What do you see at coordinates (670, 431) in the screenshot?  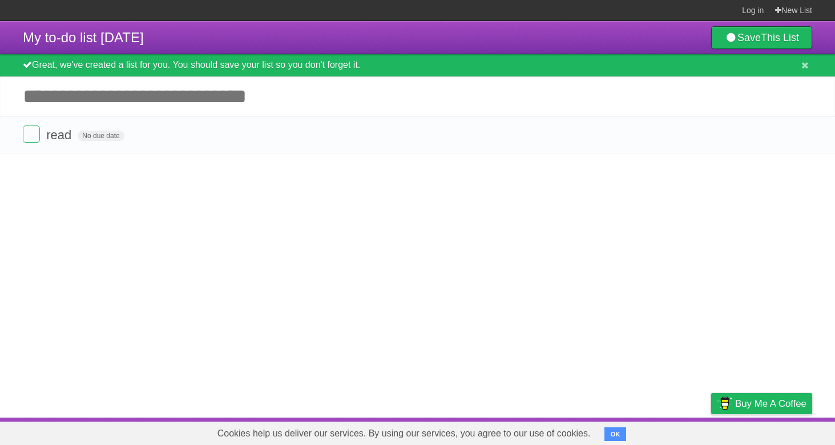 I see `a: Terms` at bounding box center [670, 431].